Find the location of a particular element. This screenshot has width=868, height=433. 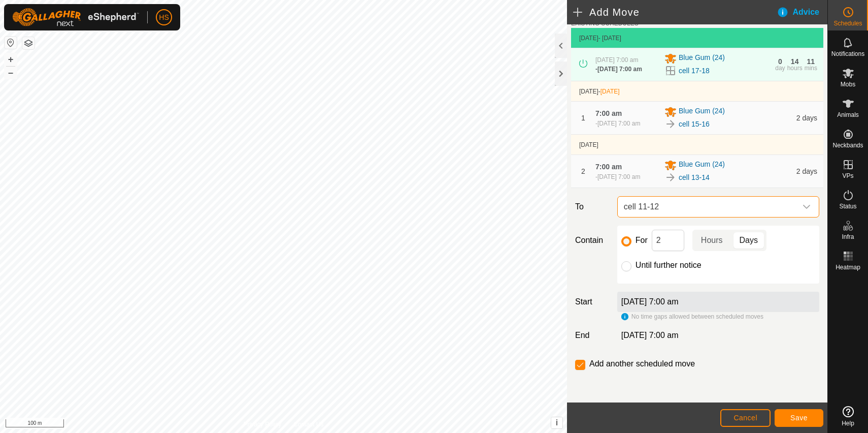

span: Save is located at coordinates (799, 417).